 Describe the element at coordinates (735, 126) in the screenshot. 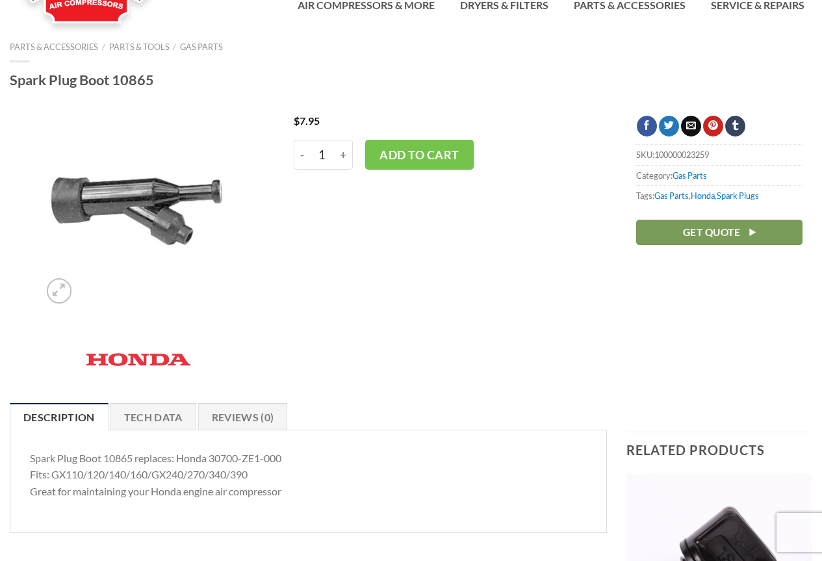

I see `a: Share on Tumblr` at that location.